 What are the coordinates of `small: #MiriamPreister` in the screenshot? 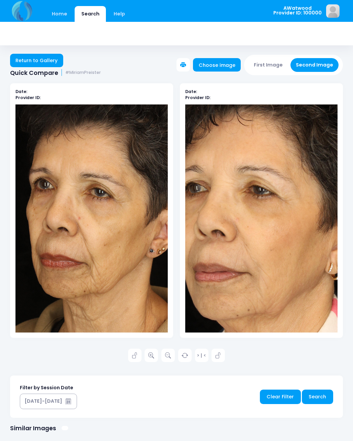 It's located at (83, 73).